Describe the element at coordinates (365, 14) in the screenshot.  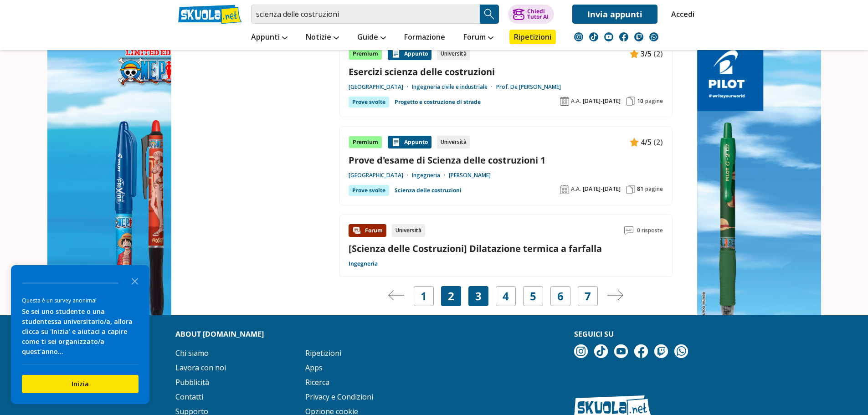
I see `input: Cerca appunti, riassunti o versioni` at that location.